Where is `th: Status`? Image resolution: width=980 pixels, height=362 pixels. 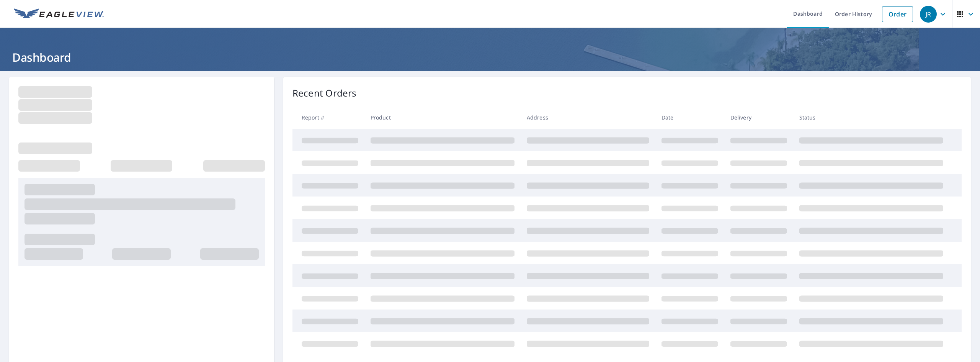
th: Status is located at coordinates (871, 117).